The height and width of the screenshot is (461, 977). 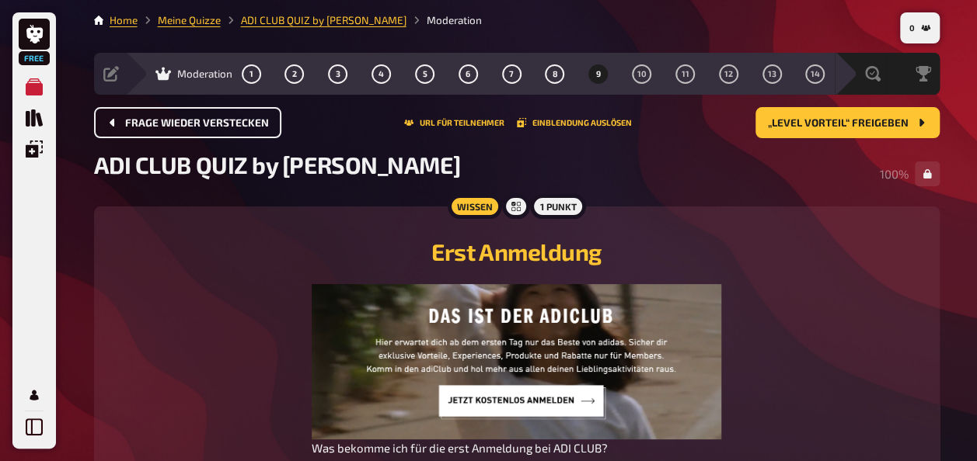 I want to click on span: Free, so click(x=34, y=58).